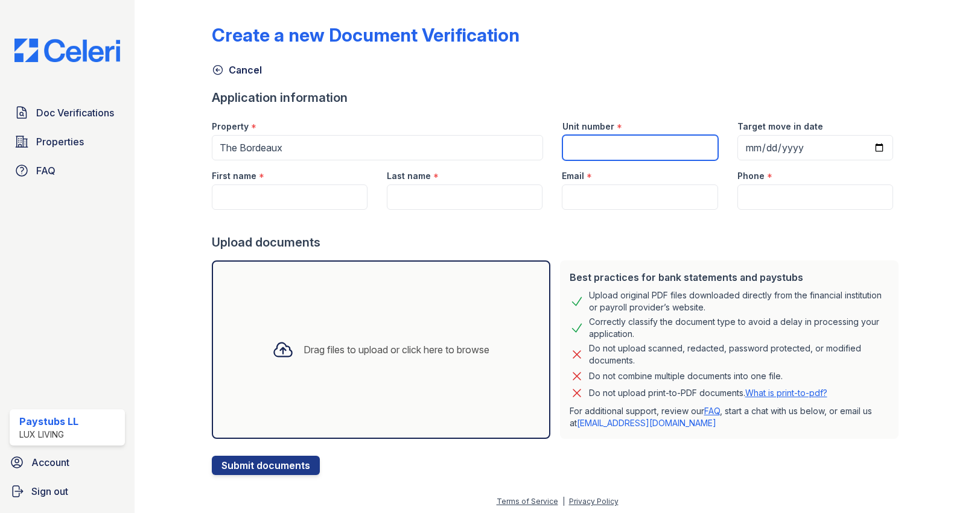  What do you see at coordinates (751, 176) in the screenshot?
I see `label: Phone` at bounding box center [751, 176].